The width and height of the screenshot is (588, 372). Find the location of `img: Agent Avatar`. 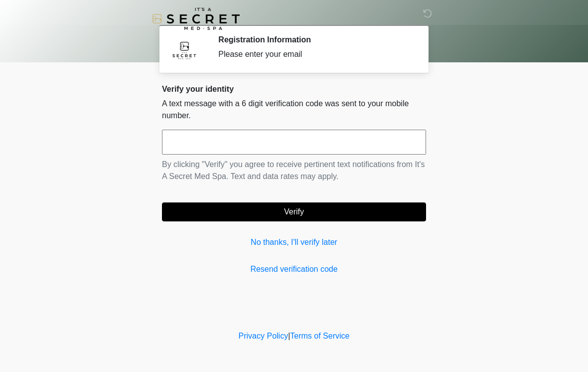

img: Agent Avatar is located at coordinates (184, 50).